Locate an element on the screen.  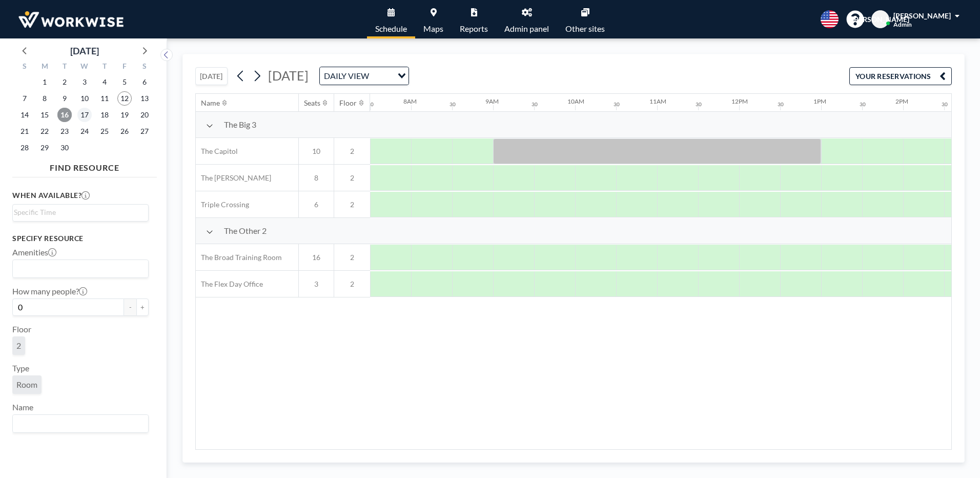
span: Other sites is located at coordinates (585, 29).